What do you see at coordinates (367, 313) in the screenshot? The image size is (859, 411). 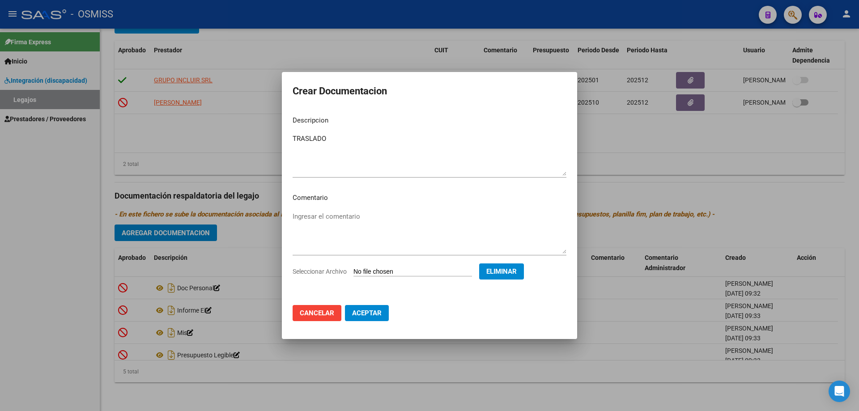 I see `button: Aceptar` at bounding box center [367, 313].